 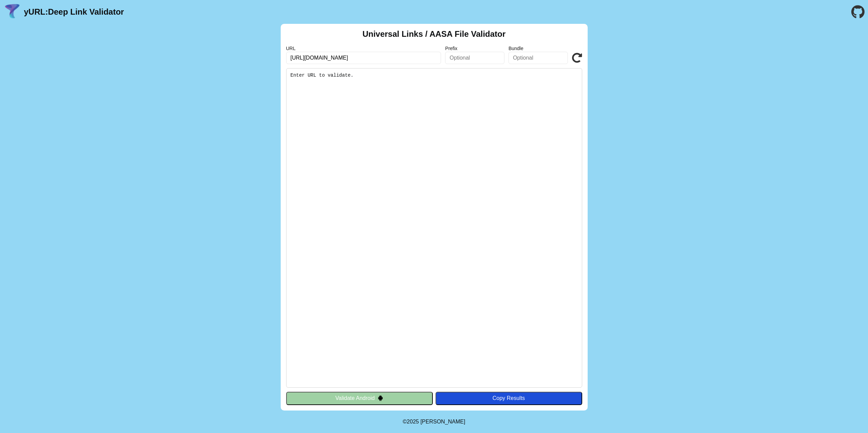 What do you see at coordinates (475, 49) in the screenshot?
I see `label: Prefix` at bounding box center [475, 49].